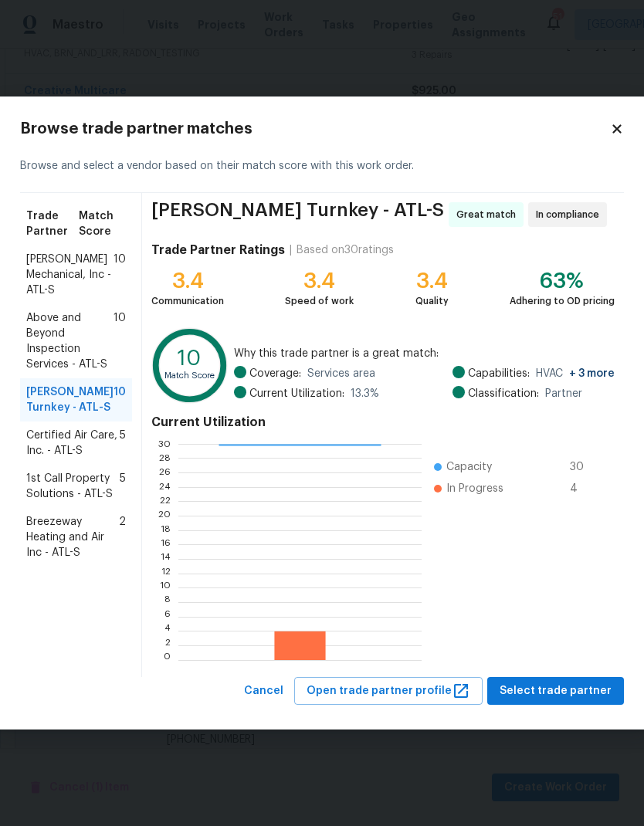 The height and width of the screenshot is (826, 644). Describe the element at coordinates (102, 224) in the screenshot. I see `span: Match Score` at that location.